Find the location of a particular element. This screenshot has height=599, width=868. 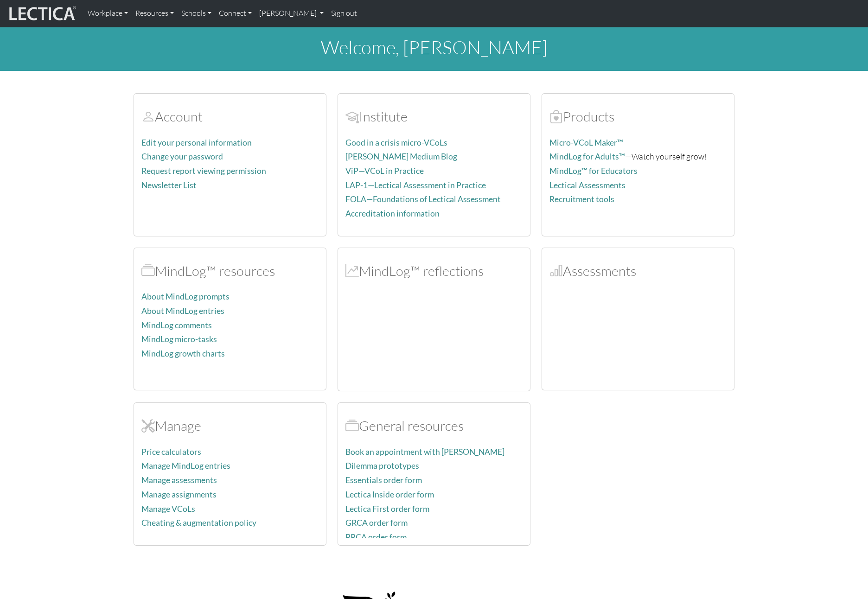

h2: MindLog™ reflections is located at coordinates (434, 271).